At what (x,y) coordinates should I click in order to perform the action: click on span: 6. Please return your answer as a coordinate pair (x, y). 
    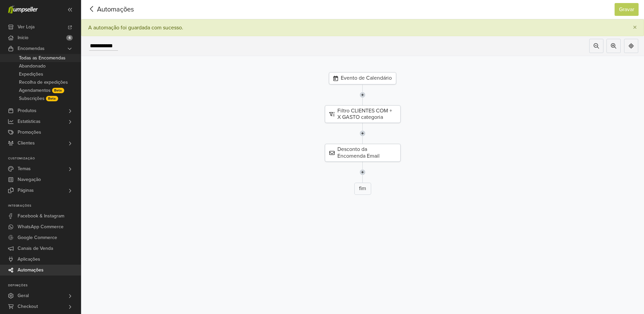
    Looking at the image, I should click on (69, 38).